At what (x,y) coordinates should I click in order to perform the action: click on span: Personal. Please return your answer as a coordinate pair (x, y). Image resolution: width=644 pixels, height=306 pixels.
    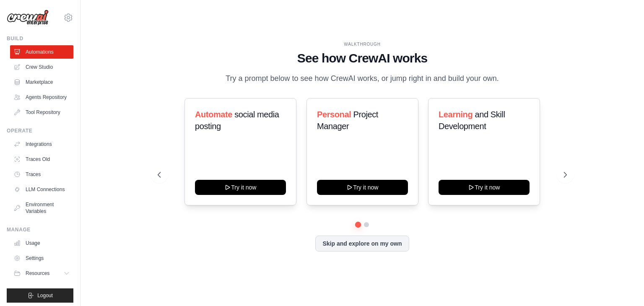
    Looking at the image, I should click on (334, 114).